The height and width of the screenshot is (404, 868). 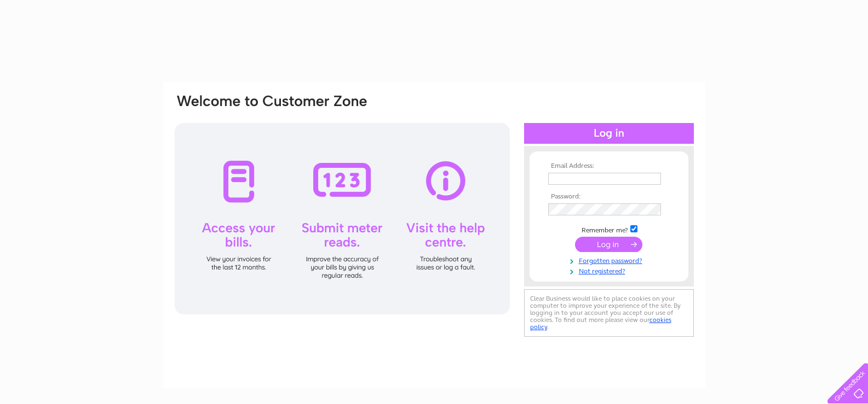 What do you see at coordinates (600, 323) in the screenshot?
I see `a: cookies policy` at bounding box center [600, 323].